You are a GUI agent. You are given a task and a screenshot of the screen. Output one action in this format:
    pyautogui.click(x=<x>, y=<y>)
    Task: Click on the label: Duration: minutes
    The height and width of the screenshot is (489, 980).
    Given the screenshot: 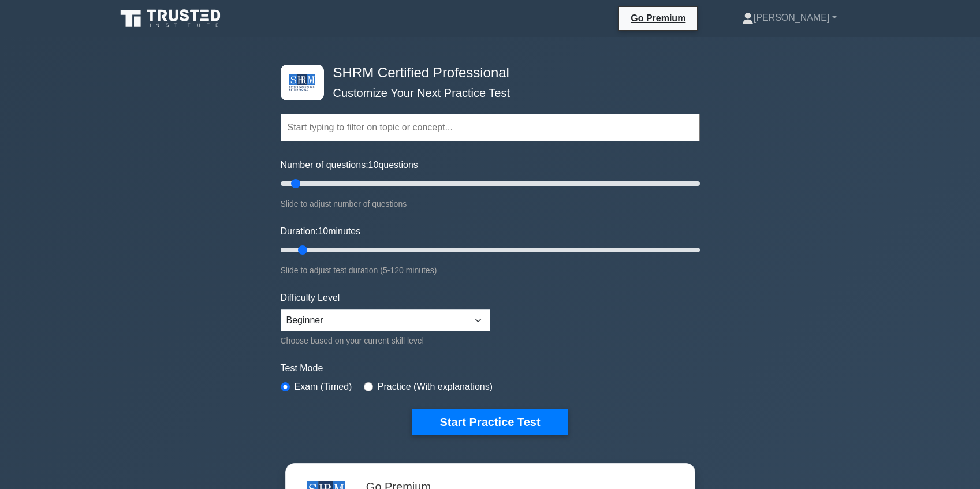 What is the action you would take?
    pyautogui.click(x=321, y=231)
    